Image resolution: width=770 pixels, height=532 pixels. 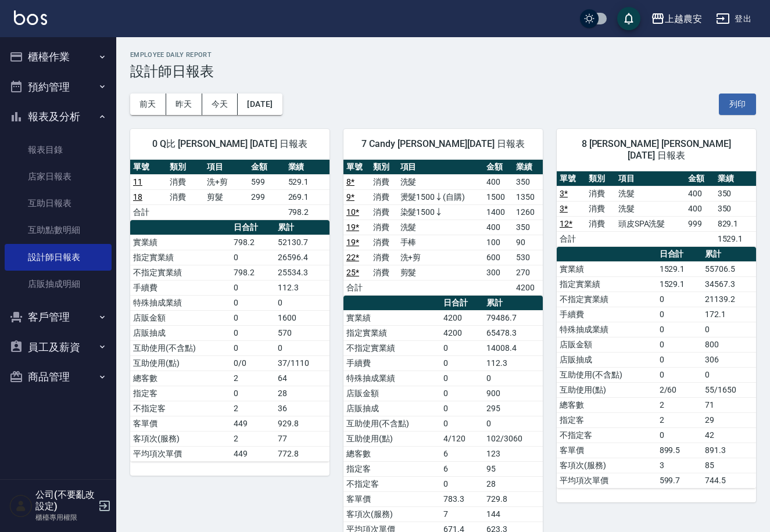 I want to click on button: 昨天, so click(x=184, y=104).